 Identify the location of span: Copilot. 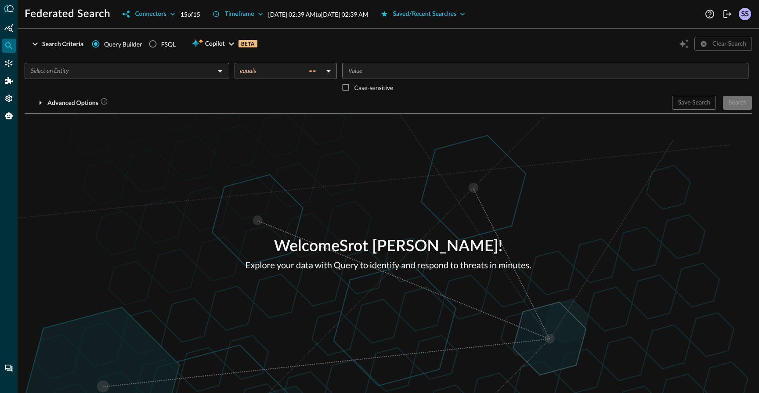
(215, 44).